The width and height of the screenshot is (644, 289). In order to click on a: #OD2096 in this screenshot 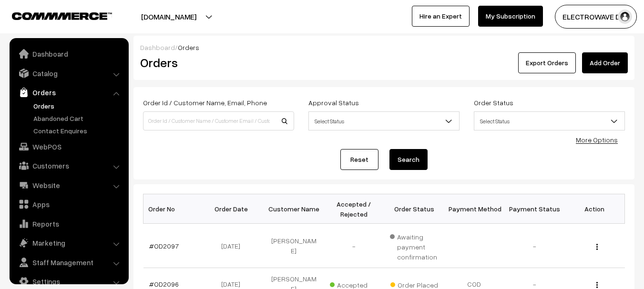, I will do `click(164, 284)`.